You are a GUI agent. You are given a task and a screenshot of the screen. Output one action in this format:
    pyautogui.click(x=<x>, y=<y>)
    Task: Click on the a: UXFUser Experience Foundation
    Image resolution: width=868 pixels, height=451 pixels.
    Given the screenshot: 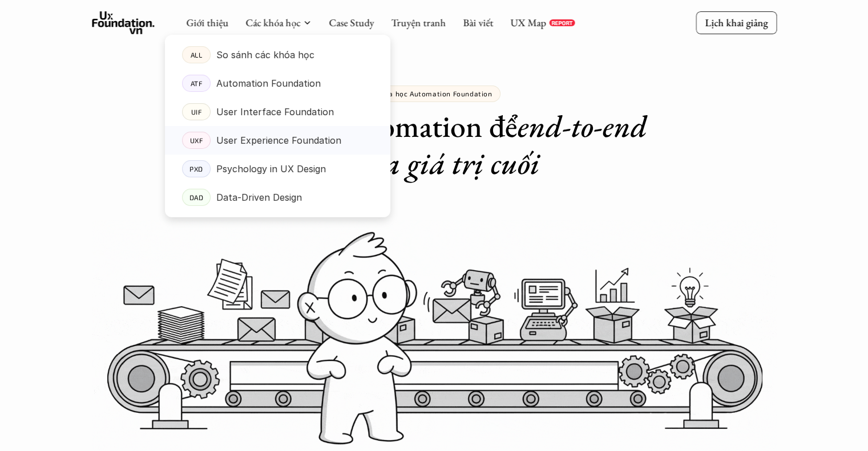 What is the action you would take?
    pyautogui.click(x=277, y=140)
    